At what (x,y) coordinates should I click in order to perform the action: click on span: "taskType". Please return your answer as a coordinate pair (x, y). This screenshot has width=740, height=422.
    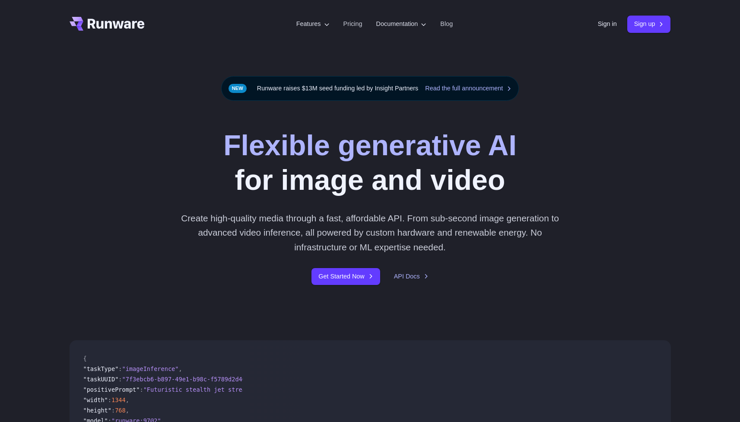
    Looking at the image, I should click on (101, 369).